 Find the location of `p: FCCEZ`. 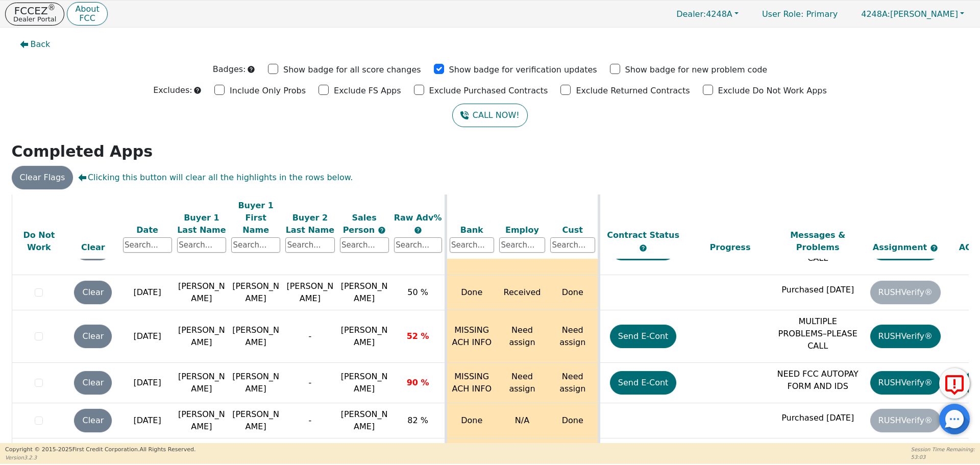

p: FCCEZ is located at coordinates (35, 10).